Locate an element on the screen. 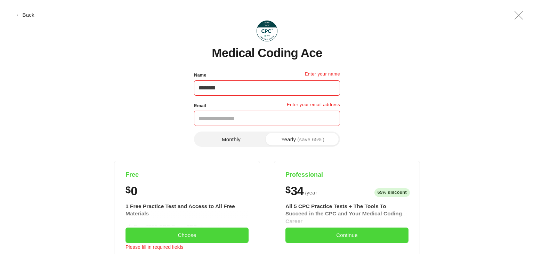 This screenshot has height=254, width=534. button: Choose is located at coordinates (187, 235).